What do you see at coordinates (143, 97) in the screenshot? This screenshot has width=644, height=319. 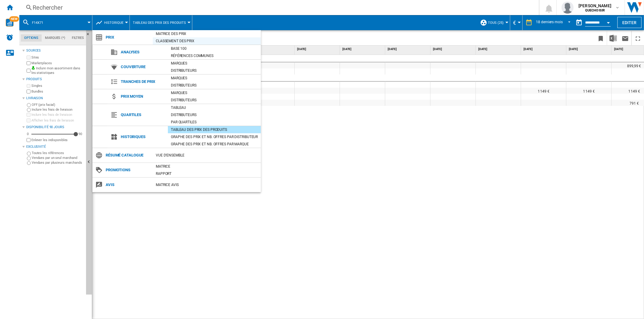 I see `span: Prix moyen` at bounding box center [143, 97].